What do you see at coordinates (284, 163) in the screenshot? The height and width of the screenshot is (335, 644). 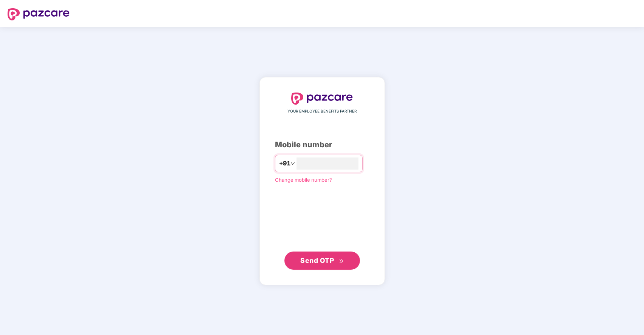 I see `span: +91` at bounding box center [284, 163].